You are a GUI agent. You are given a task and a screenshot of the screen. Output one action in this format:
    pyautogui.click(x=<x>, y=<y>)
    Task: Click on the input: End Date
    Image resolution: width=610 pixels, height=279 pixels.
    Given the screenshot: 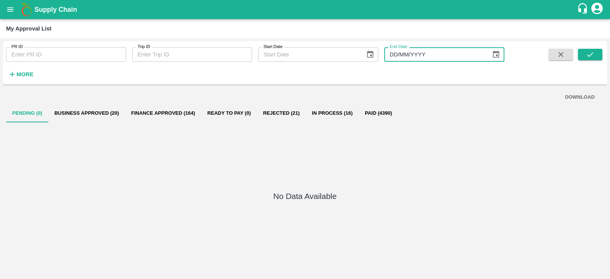 What is the action you would take?
    pyautogui.click(x=435, y=55)
    